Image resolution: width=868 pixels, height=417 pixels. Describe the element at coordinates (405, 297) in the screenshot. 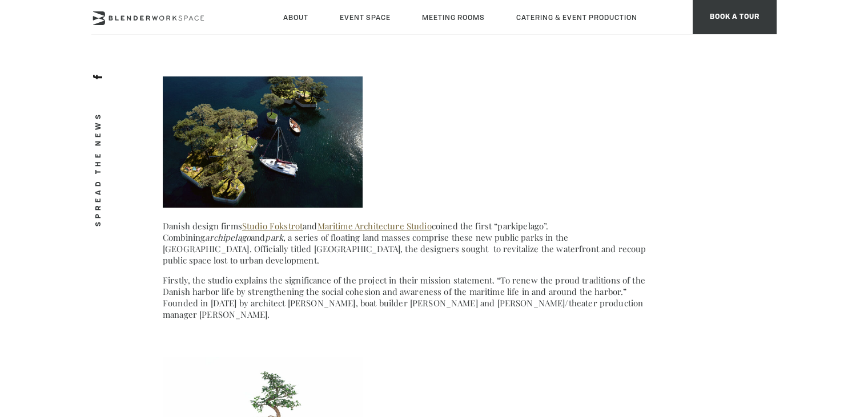

I see `p: Firstly, the studio explains the significance of the project in their mission statement. “To rene...` at that location.